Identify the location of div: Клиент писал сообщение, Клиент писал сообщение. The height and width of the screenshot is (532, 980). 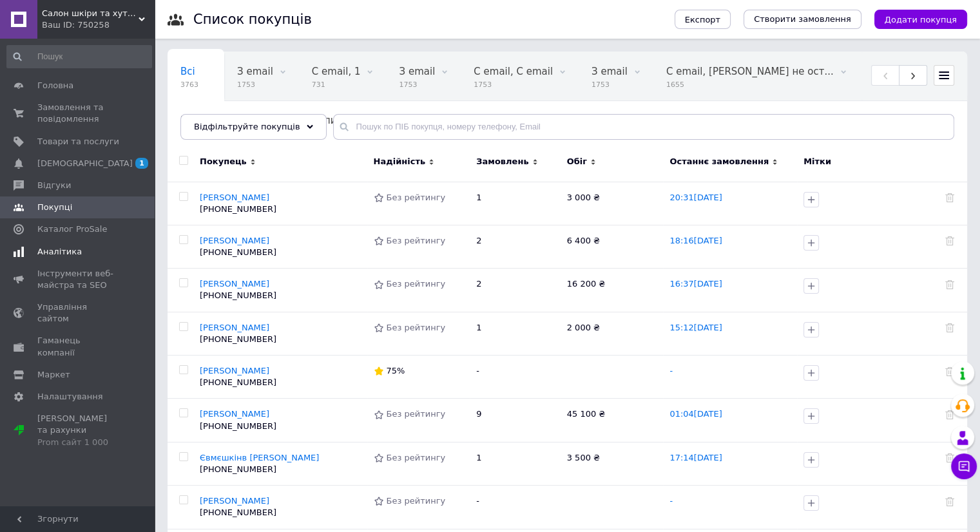
(338, 126).